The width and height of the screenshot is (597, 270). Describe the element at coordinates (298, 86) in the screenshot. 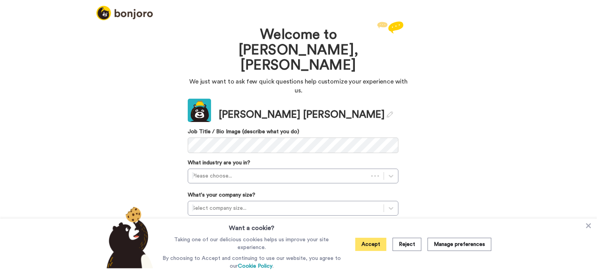

I see `p: We just want to ask few quick questions help customize your experience with us.` at that location.